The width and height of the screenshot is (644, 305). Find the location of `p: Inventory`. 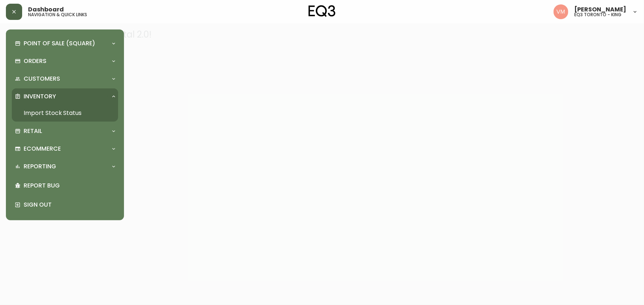

p: Inventory is located at coordinates (40, 97).